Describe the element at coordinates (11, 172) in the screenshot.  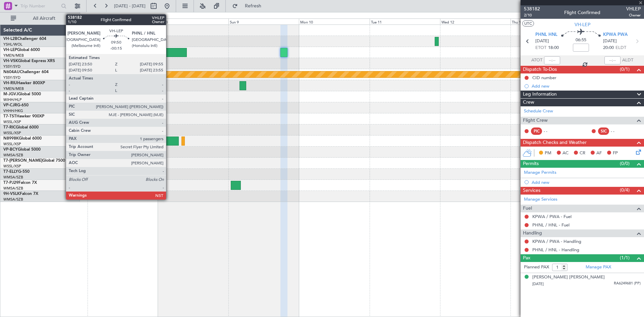
I see `span: T7-ELLY` at that location.